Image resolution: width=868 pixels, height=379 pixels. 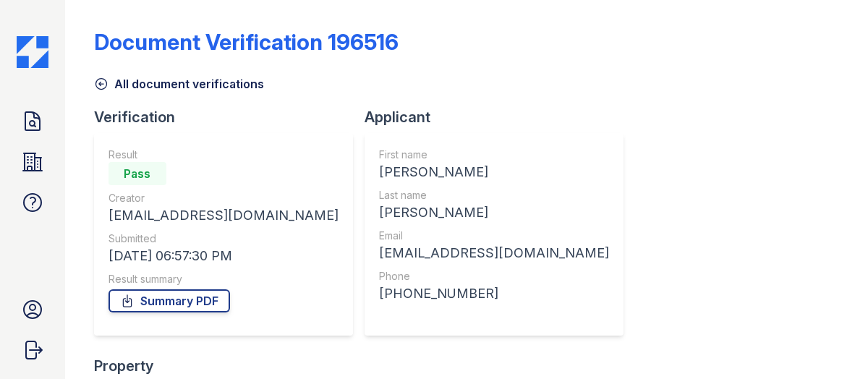 What do you see at coordinates (500, 117) in the screenshot?
I see `div: Applicant` at bounding box center [500, 117].